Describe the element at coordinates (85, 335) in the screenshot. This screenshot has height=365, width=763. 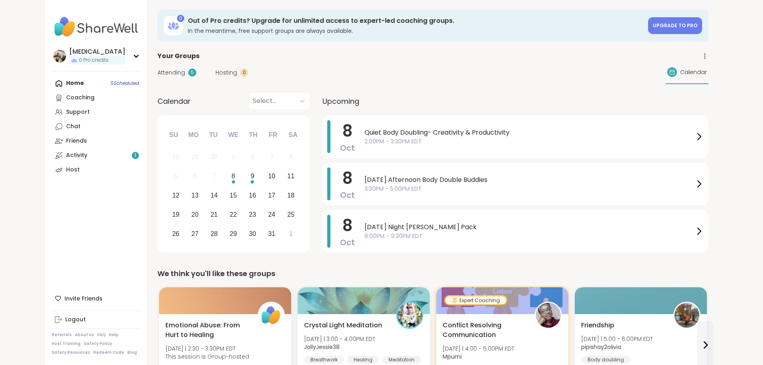
I see `a: About Us` at that location.